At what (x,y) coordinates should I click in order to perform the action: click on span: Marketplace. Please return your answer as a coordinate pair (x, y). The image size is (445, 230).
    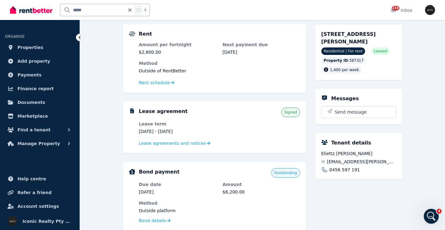
    Looking at the image, I should click on (32, 116).